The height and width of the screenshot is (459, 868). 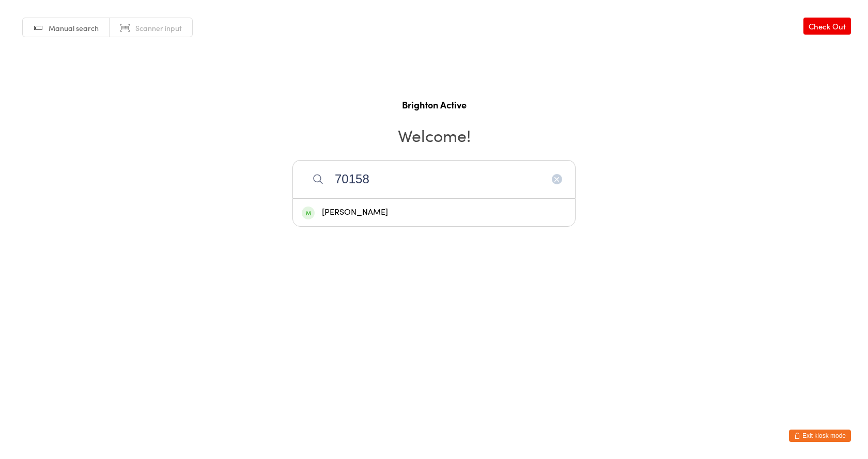 I want to click on h1: Brighton Active, so click(x=434, y=104).